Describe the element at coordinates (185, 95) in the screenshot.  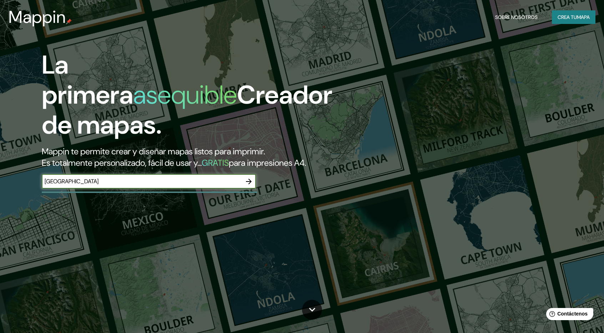
I see `font: asequible` at that location.